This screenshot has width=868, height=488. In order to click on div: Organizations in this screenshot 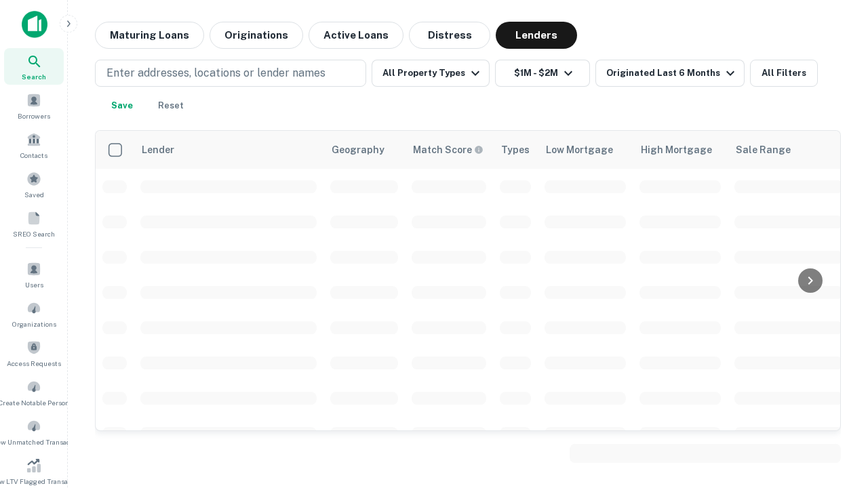, I will do `click(34, 313)`.